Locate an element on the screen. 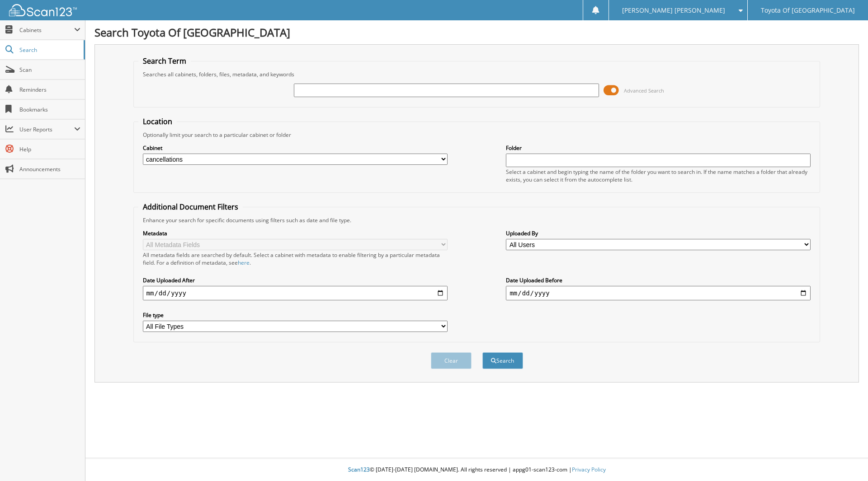  span: Announcements is located at coordinates (50, 169).